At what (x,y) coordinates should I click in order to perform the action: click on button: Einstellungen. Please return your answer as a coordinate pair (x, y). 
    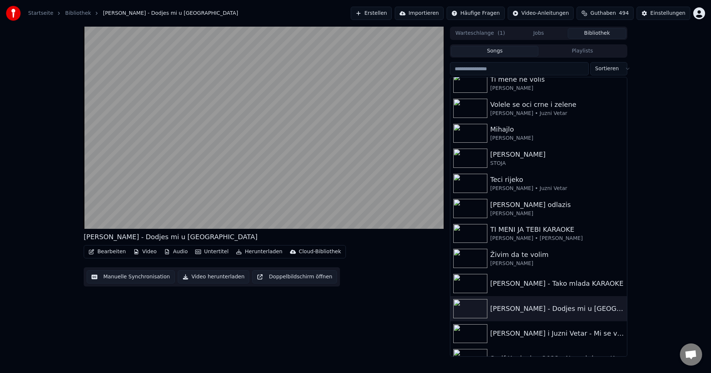
    Looking at the image, I should click on (663, 13).